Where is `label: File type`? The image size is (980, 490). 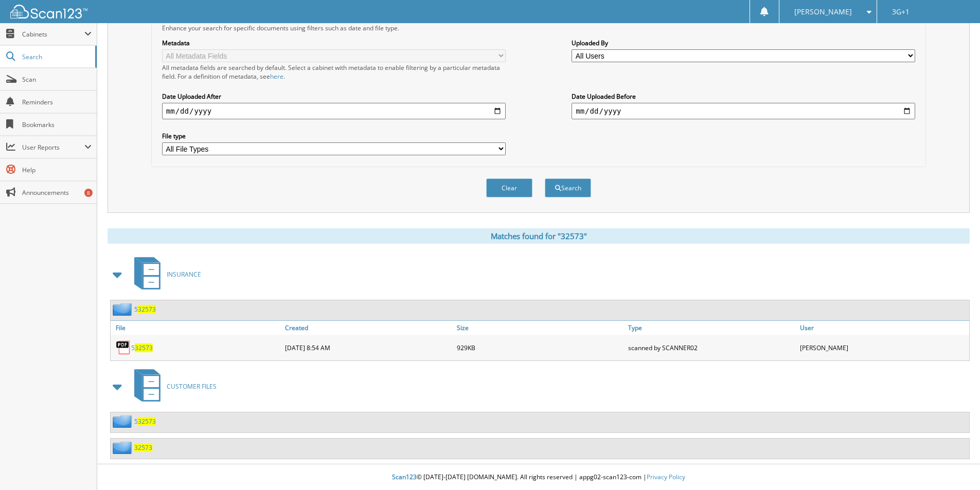
label: File type is located at coordinates (334, 135).